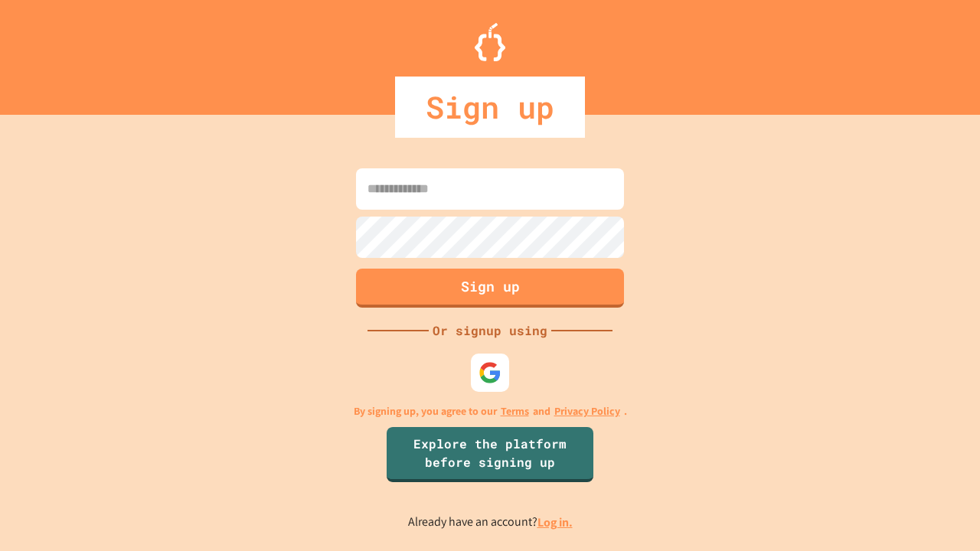 This screenshot has height=551, width=980. Describe the element at coordinates (490, 42) in the screenshot. I see `img: Logo.svg` at that location.